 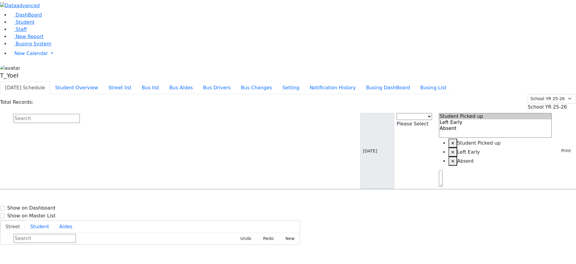 What do you see at coordinates (26, 36) in the screenshot?
I see `a: New Report` at bounding box center [26, 36].